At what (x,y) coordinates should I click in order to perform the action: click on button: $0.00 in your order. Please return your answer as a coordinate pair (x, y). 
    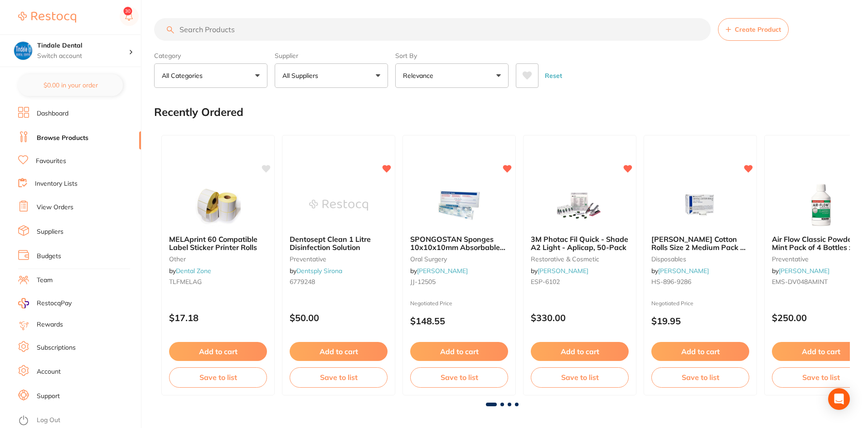
    Looking at the image, I should click on (70, 85).